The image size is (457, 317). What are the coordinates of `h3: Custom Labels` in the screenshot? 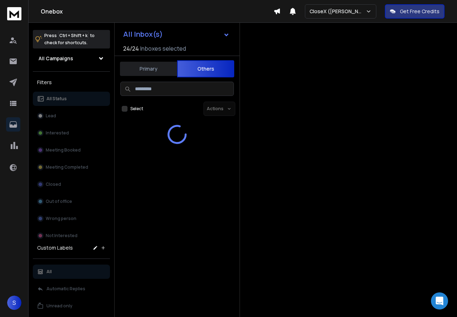 It's located at (55, 248).